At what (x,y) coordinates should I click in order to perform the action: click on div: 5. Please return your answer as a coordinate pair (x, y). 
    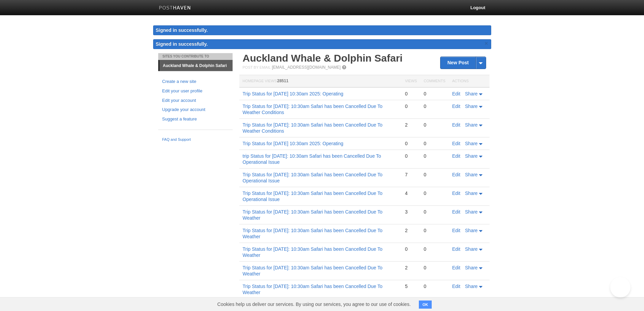
    Looking at the image, I should click on (411, 286).